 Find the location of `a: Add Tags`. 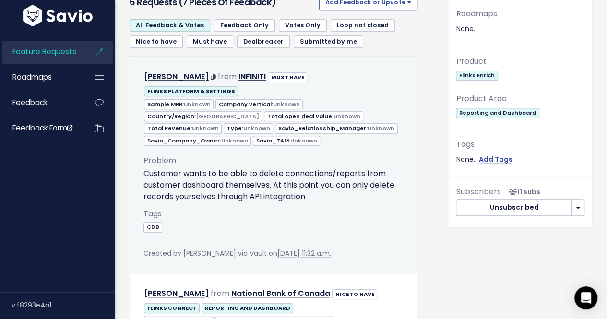

a: Add Tags is located at coordinates (496, 159).